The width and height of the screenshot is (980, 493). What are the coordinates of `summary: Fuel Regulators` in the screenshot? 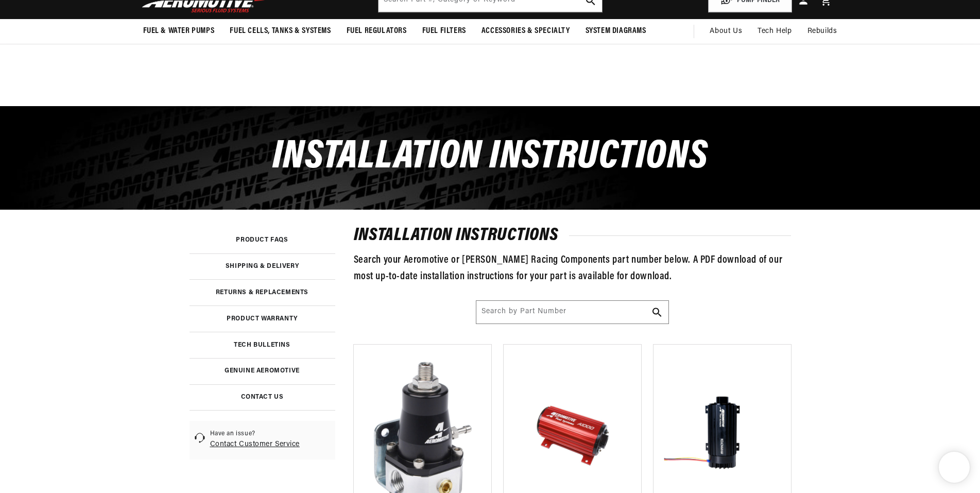 It's located at (377, 31).